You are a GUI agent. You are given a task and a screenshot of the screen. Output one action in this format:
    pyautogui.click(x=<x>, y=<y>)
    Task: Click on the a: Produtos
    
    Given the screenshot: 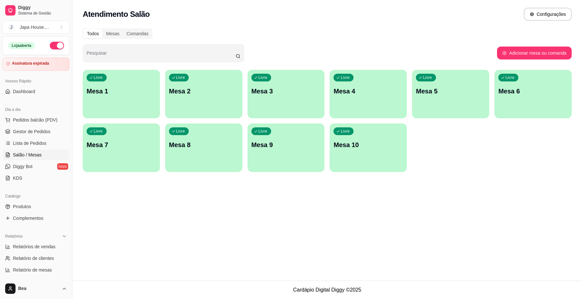 What is the action you would take?
    pyautogui.click(x=36, y=206)
    